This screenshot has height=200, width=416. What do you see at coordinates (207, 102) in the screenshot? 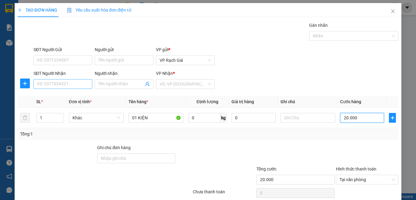
I see `span: Định lượng` at bounding box center [207, 102].